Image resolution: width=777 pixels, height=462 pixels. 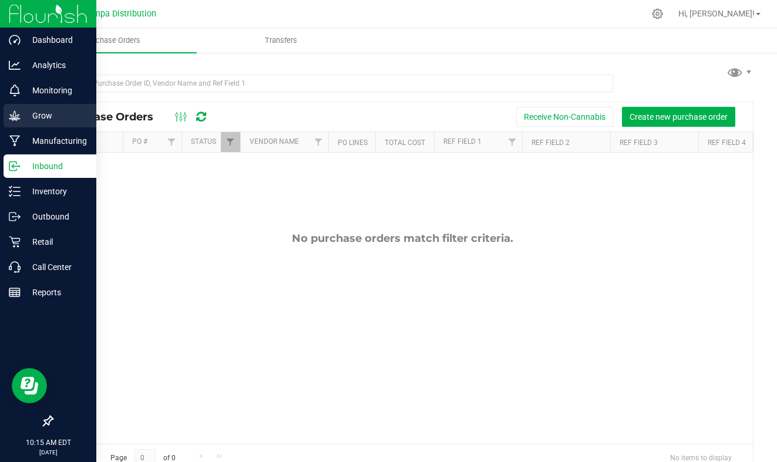 I want to click on span: Create new purchase order, so click(x=679, y=117).